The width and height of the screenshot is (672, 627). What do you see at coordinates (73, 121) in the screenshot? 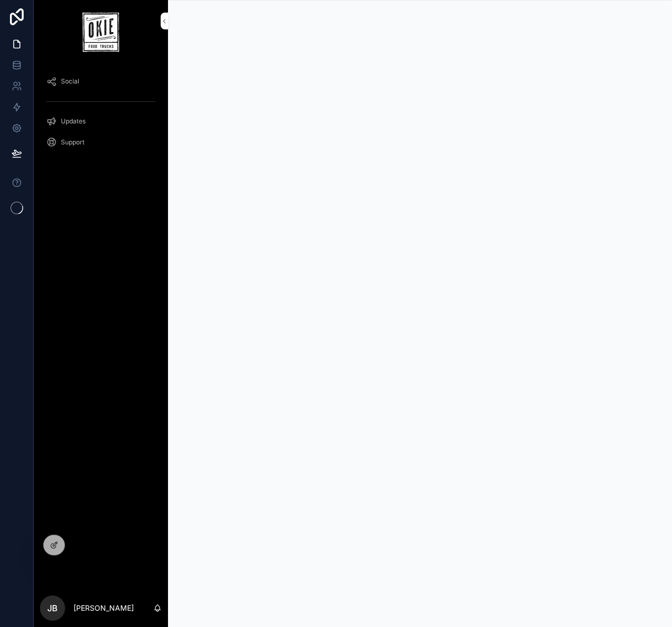
I see `span: Updates` at bounding box center [73, 121].